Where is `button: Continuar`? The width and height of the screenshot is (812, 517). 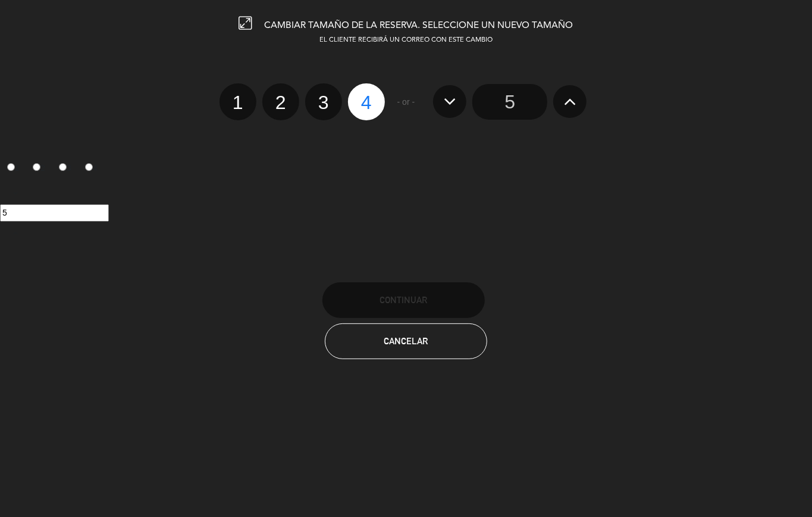
button: Continuar is located at coordinates (403, 300).